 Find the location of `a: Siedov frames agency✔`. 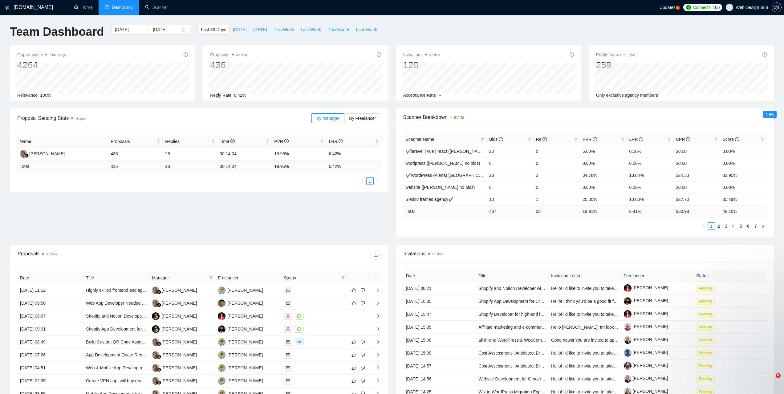

a: Siedov frames agency✔ is located at coordinates (430, 199).